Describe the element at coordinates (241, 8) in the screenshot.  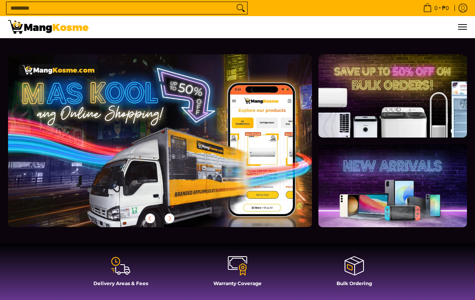
I see `button: Search` at that location.